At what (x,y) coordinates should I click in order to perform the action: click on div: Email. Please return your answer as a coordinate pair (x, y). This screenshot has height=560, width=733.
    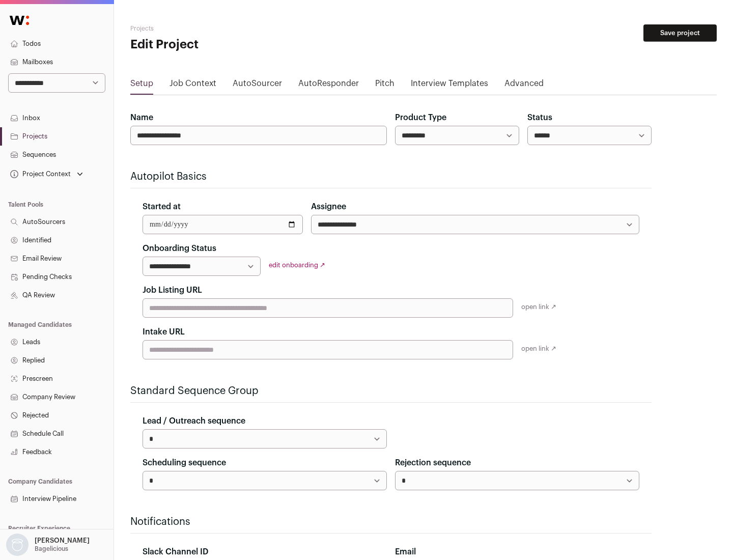
    Looking at the image, I should click on (517, 552).